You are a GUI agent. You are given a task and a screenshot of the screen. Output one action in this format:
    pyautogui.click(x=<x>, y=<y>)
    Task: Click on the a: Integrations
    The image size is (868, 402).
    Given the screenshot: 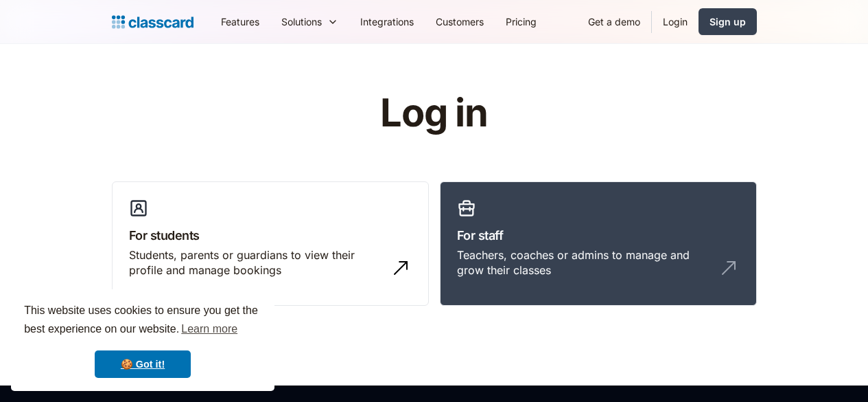 What is the action you would take?
    pyautogui.click(x=387, y=22)
    